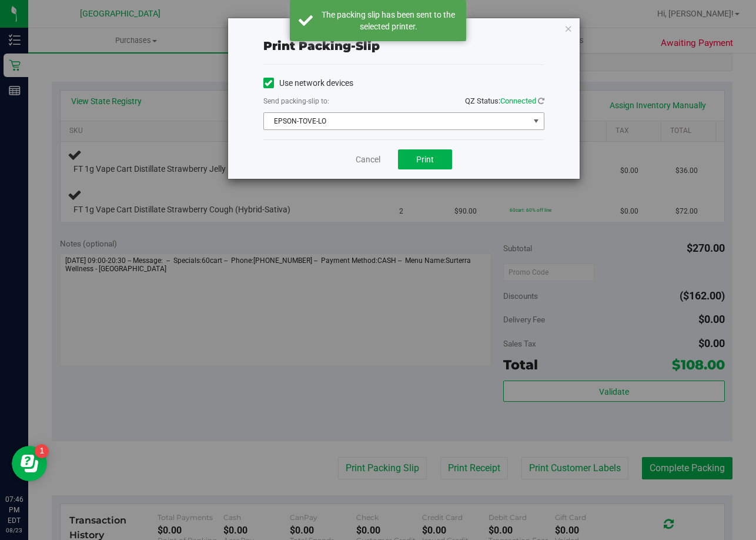 The height and width of the screenshot is (540, 756). Describe the element at coordinates (396, 121) in the screenshot. I see `span: EPSON-TOVE-LO` at that location.